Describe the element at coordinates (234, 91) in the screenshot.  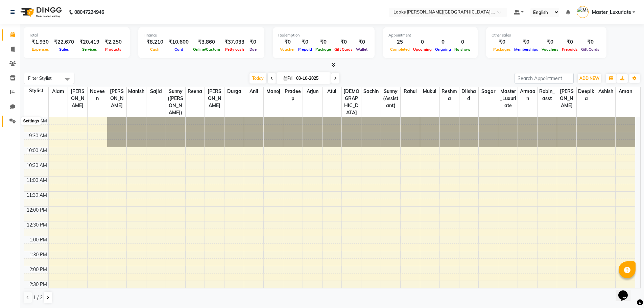
I see `span: Durga` at that location.